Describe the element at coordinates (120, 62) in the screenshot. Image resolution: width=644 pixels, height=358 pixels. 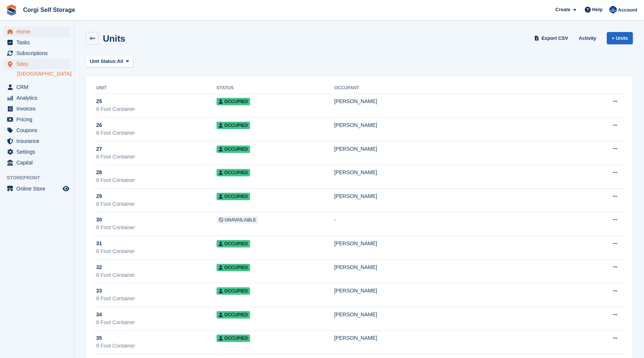
I see `span: All` at that location.